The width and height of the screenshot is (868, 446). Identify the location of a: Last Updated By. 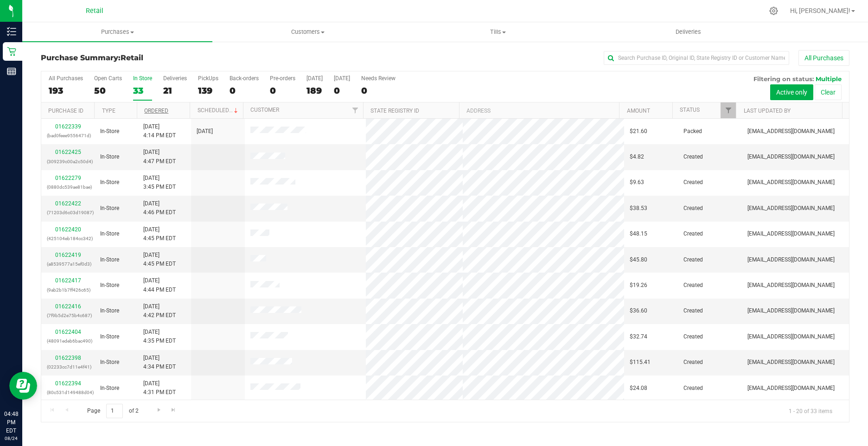
(767, 111).